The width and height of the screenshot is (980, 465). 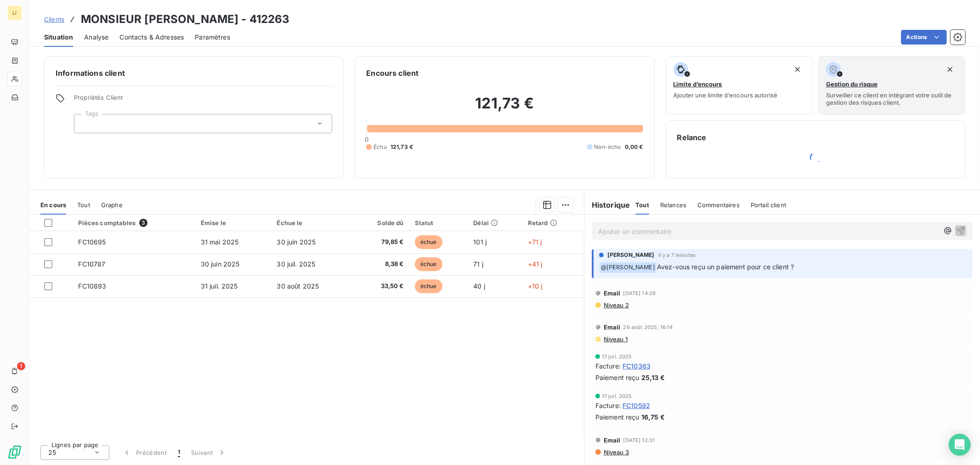 I want to click on span: 0, so click(x=367, y=139).